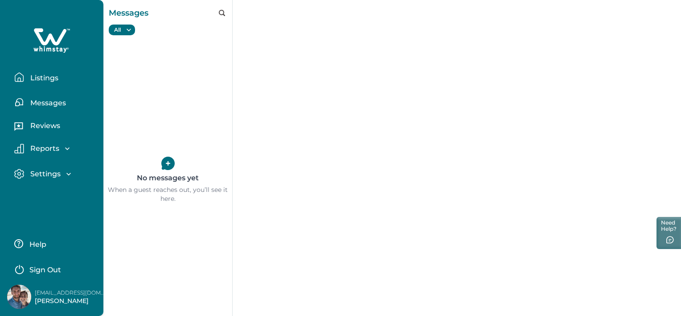  Describe the element at coordinates (37, 244) in the screenshot. I see `p: Help` at that location.